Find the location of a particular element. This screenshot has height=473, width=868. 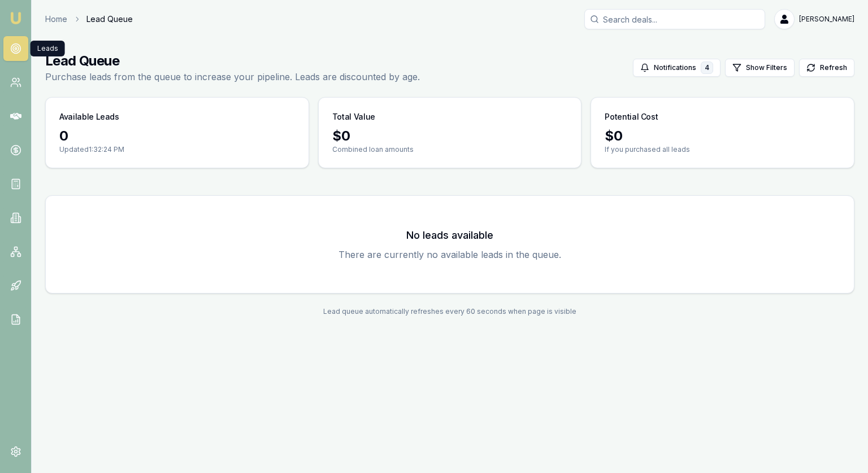

h1: Lead Queue is located at coordinates (232, 61).